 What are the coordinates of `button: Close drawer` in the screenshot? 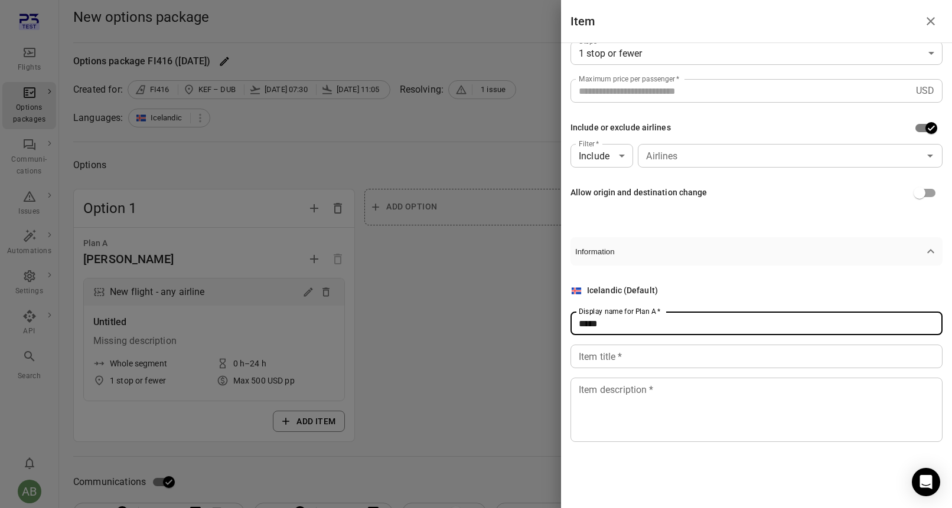 It's located at (931, 21).